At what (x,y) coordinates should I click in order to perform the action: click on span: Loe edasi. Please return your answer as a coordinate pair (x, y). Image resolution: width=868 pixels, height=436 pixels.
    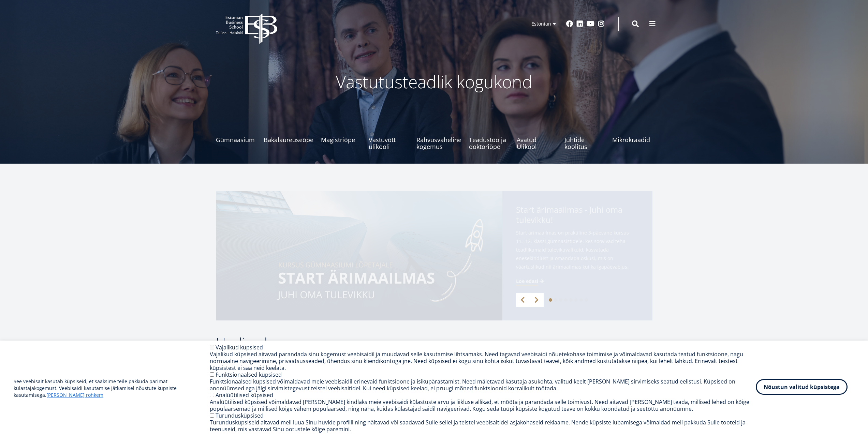
    Looking at the image, I should click on (527, 281).